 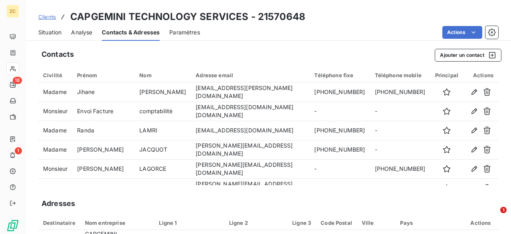 What do you see at coordinates (47, 17) in the screenshot?
I see `span: Clients` at bounding box center [47, 17].